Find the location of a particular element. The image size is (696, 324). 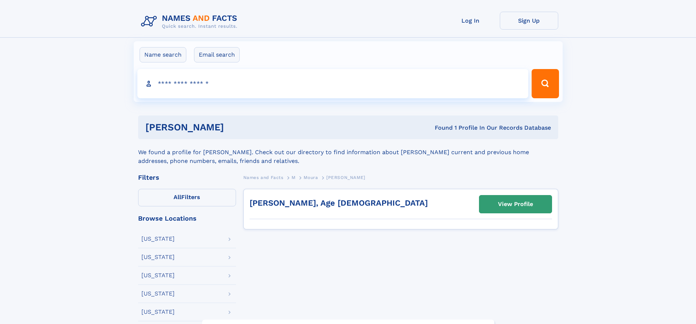

a: View Profile is located at coordinates (516, 204).